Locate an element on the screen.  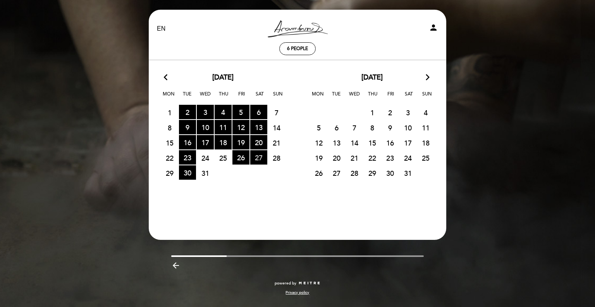
button: person is located at coordinates (434, 29).